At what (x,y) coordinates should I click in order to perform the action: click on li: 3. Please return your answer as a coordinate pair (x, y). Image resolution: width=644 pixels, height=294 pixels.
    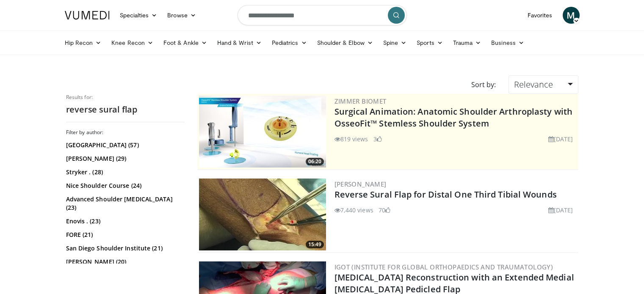
    Looking at the image, I should click on (378, 139).